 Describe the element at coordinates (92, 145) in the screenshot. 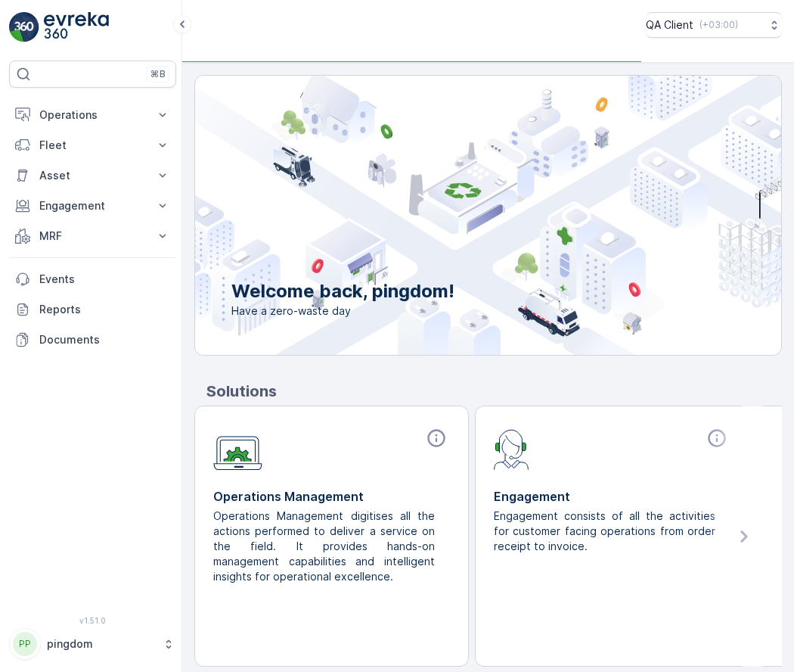

I see `p: Fleet` at that location.